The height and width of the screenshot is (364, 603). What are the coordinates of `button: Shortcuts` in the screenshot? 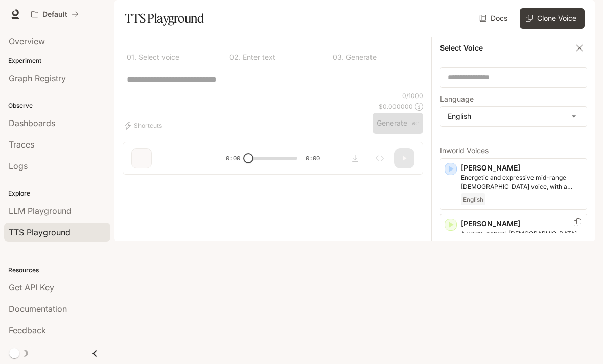 It's located at (144, 125).